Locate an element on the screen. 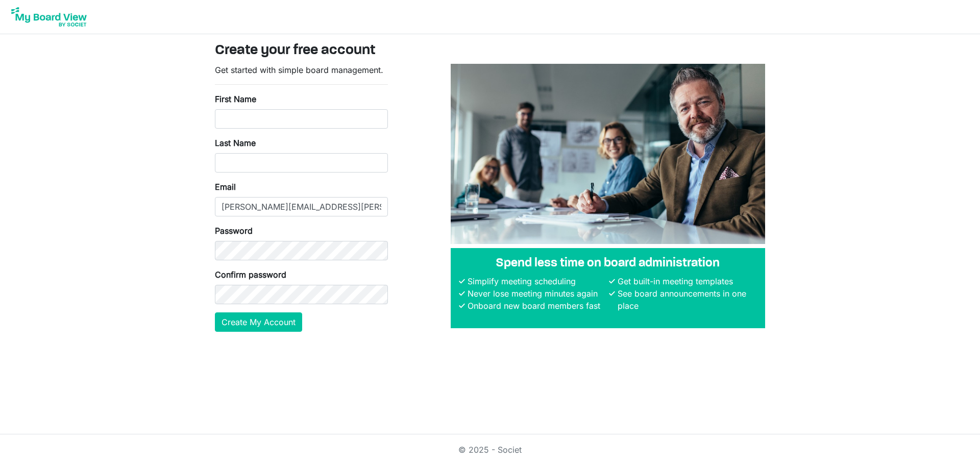 This screenshot has width=980, height=465. li: Simplify meeting scheduling is located at coordinates (536, 281).